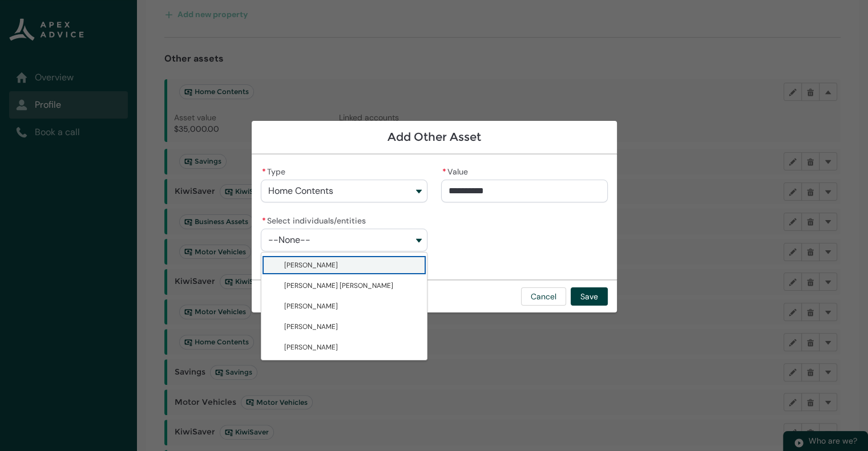 This screenshot has width=868, height=451. What do you see at coordinates (589, 297) in the screenshot?
I see `button: Save` at bounding box center [589, 297].